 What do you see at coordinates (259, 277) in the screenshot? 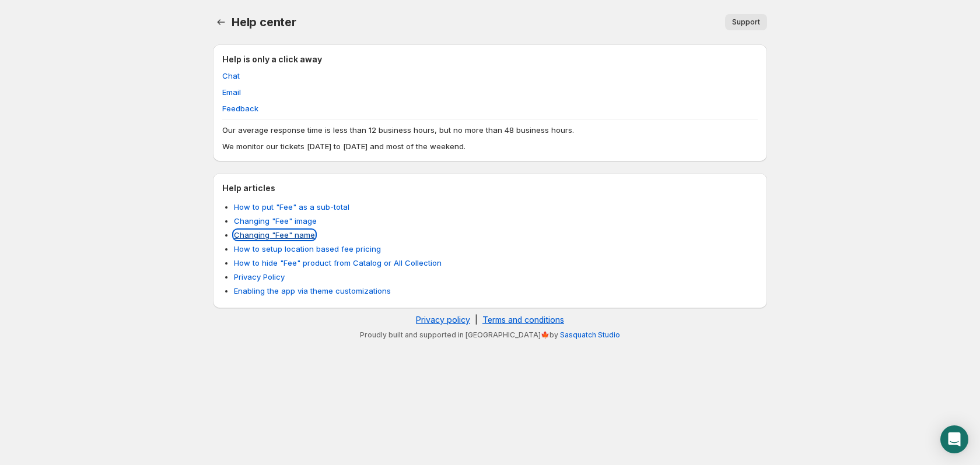
I see `a: Privacy Policy` at bounding box center [259, 277].